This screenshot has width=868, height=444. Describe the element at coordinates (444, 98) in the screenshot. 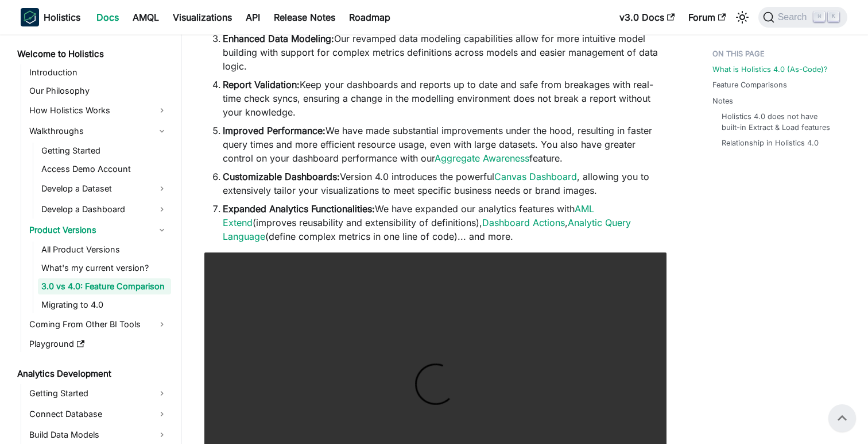

I see `li: Keep your dashboards and reports up to date and safe from breakages with real-time check syncs, e...` at that location.